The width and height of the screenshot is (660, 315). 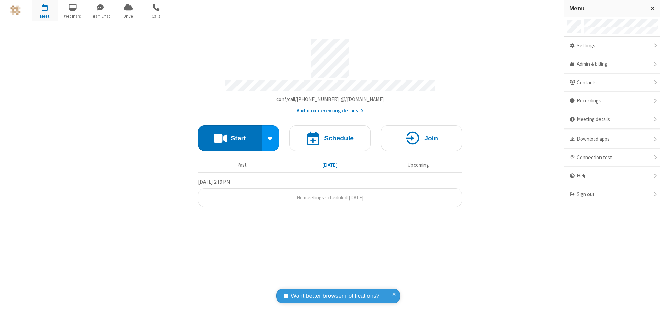 What do you see at coordinates (612, 139) in the screenshot?
I see `div: Download apps` at bounding box center [612, 139].